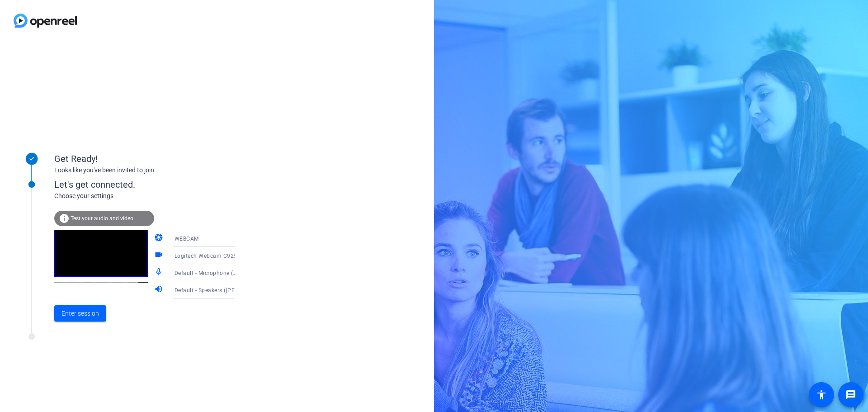  What do you see at coordinates (144, 170) in the screenshot?
I see `div: Looks like you've been invited to join` at bounding box center [144, 170].